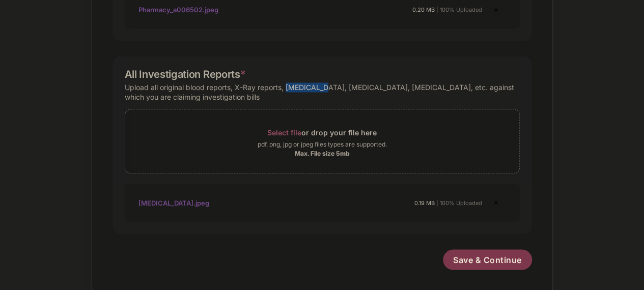 This screenshot has width=644, height=290. I want to click on span: Select file, so click(284, 132).